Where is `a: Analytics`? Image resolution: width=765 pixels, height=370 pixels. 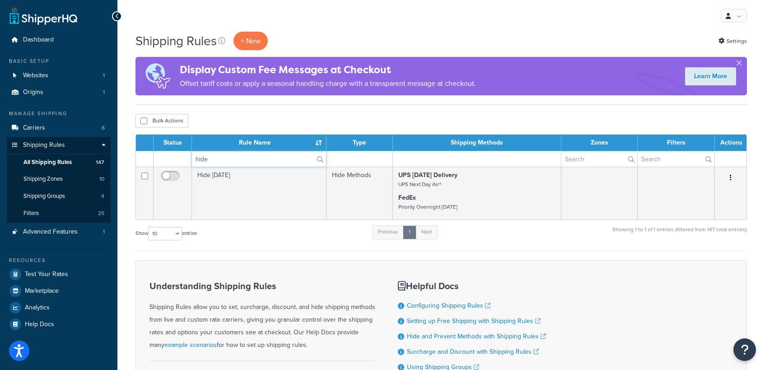
a: Analytics is located at coordinates (59, 307).